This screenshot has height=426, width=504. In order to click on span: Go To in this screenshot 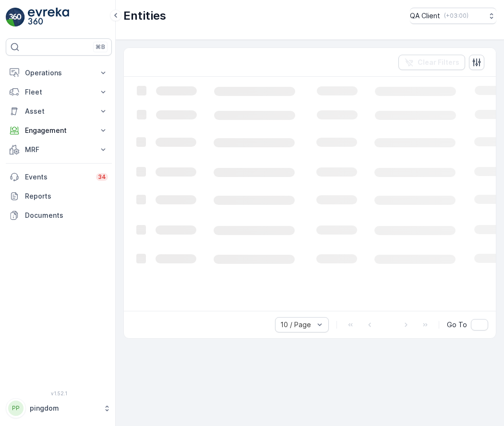, I will do `click(457, 325)`.